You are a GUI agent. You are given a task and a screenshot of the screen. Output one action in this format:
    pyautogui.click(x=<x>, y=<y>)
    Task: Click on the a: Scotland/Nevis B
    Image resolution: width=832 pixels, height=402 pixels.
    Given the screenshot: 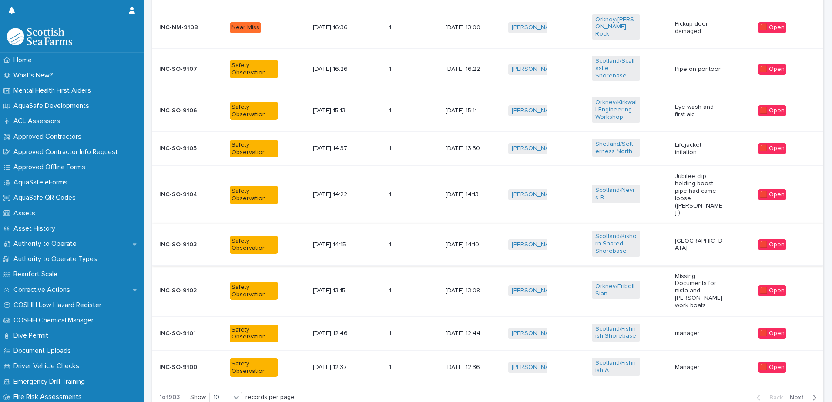 What is the action you would take?
    pyautogui.click(x=615, y=194)
    